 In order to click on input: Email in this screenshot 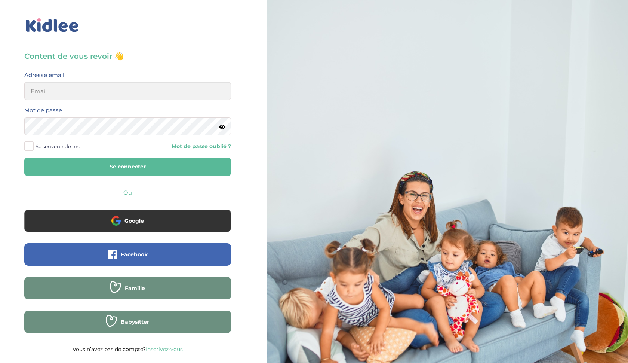, I will do `click(127, 91)`.